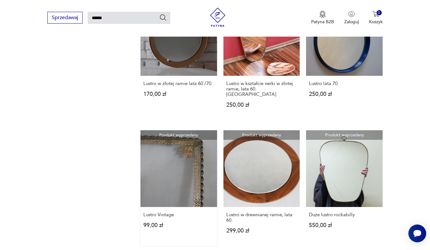 This screenshot has width=430, height=250. Describe the element at coordinates (344, 83) in the screenshot. I see `h3: Lustro lata 70.` at that location.